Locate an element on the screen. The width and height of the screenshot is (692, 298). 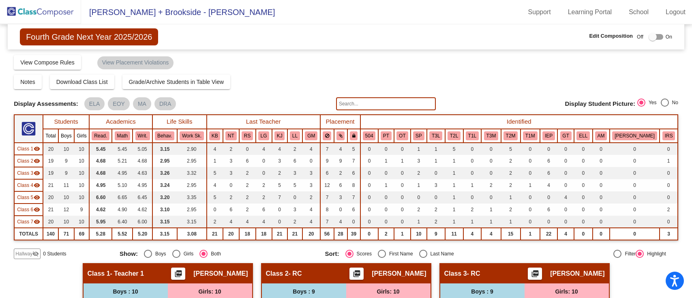
button: 504 is located at coordinates (369, 136).